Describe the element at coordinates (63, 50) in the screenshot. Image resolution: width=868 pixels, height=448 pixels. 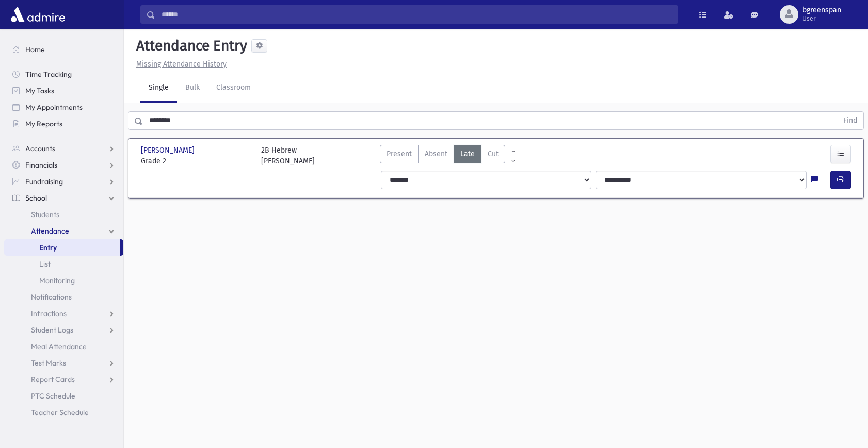
I see `a: Home` at that location.